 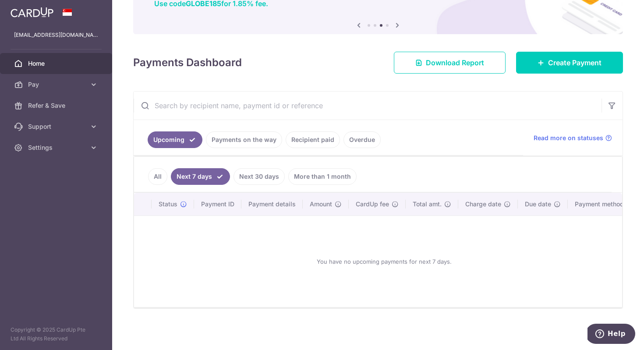 I want to click on span: Home, so click(x=57, y=63).